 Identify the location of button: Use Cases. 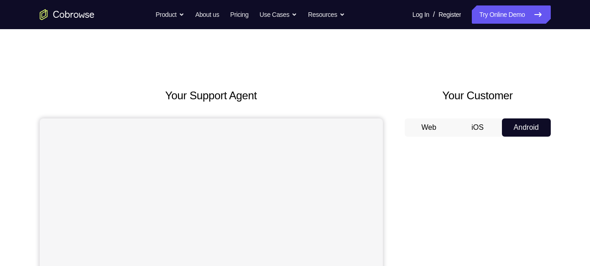
(278, 15).